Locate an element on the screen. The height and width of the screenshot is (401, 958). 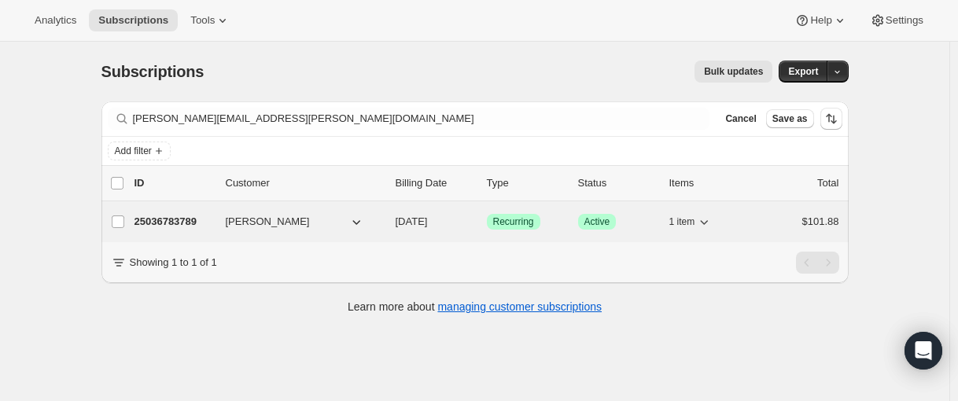
span: Help is located at coordinates (821, 20).